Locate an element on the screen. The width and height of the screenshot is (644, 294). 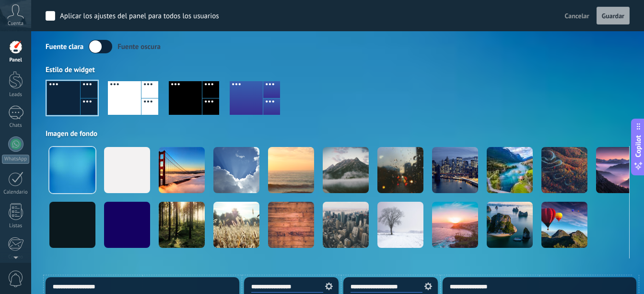
div: Imagen de fondo is located at coordinates (338, 133).